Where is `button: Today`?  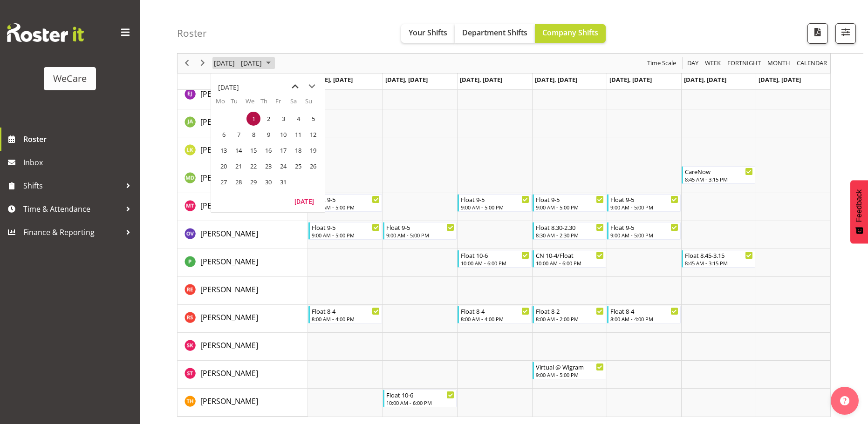 button: Today is located at coordinates (304, 201).